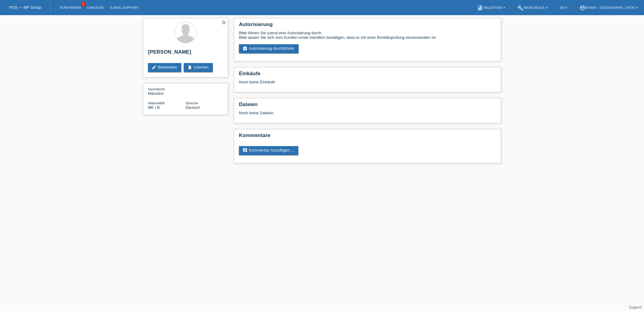 Image resolution: width=644 pixels, height=311 pixels. What do you see at coordinates (491, 8) in the screenshot?
I see `a: bookAnleitung ▾` at bounding box center [491, 8].